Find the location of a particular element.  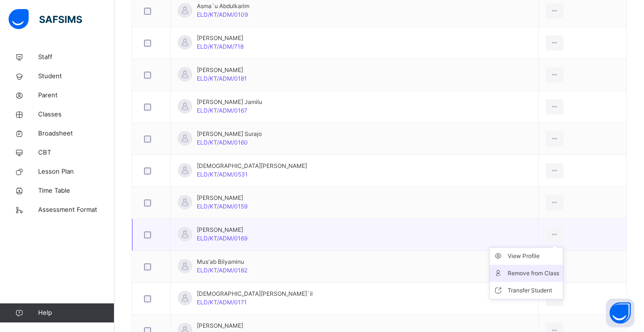

span: ELD/KT/ADM/0171 is located at coordinates (222, 302).